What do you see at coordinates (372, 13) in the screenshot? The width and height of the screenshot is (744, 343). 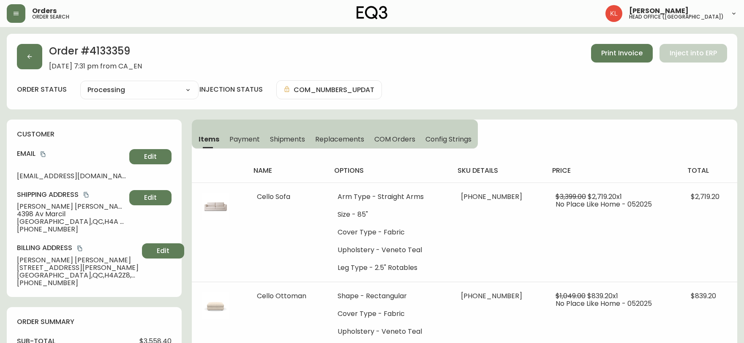 I see `img: logo` at bounding box center [372, 13].